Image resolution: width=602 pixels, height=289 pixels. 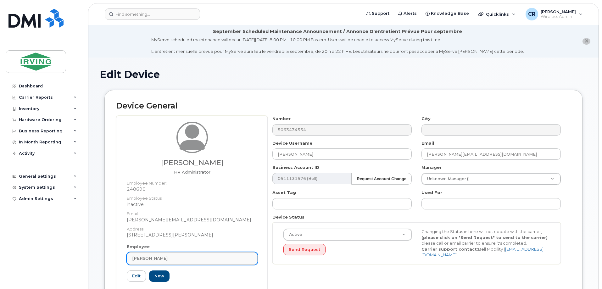 What do you see at coordinates (304, 249) in the screenshot?
I see `button: Send Request` at bounding box center [304, 249].